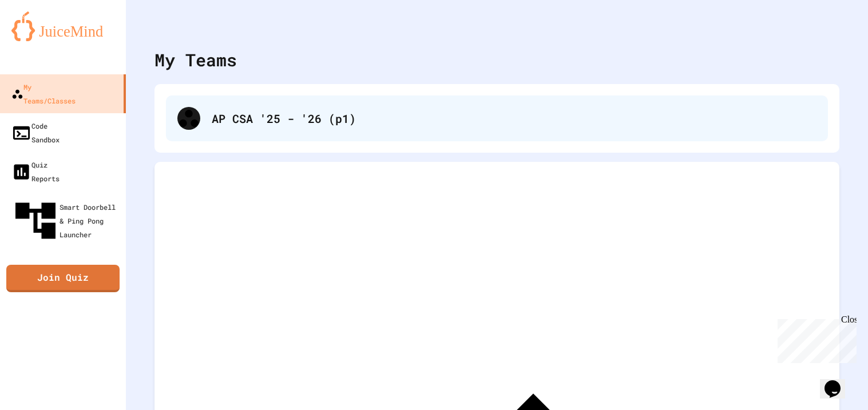 This screenshot has height=410, width=868. I want to click on img: logo-orange.svg, so click(63, 26).